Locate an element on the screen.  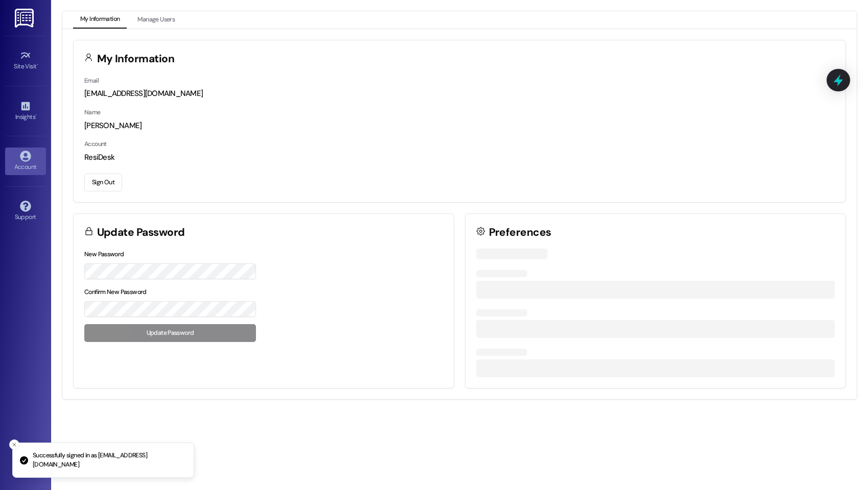
h3: Update Password is located at coordinates (141, 232).